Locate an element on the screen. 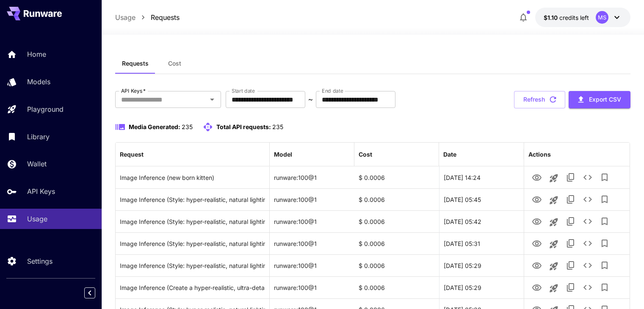 The image size is (644, 309). p: Settings is located at coordinates (40, 261).